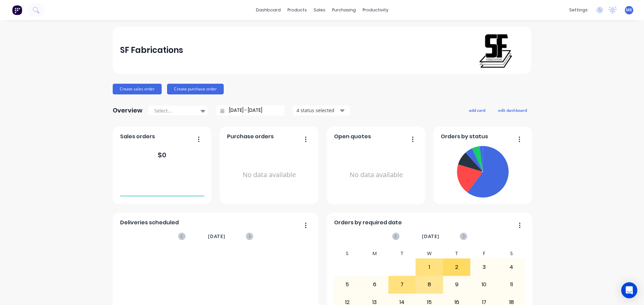 The image size is (644, 305). What do you see at coordinates (402, 285) in the screenshot?
I see `div: 7` at bounding box center [402, 285].